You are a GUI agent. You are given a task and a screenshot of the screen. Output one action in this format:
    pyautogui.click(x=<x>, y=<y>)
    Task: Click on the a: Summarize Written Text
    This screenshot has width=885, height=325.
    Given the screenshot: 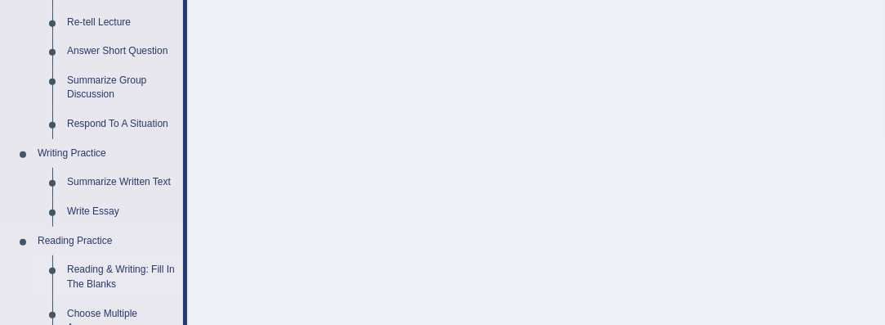 What is the action you would take?
    pyautogui.click(x=121, y=182)
    